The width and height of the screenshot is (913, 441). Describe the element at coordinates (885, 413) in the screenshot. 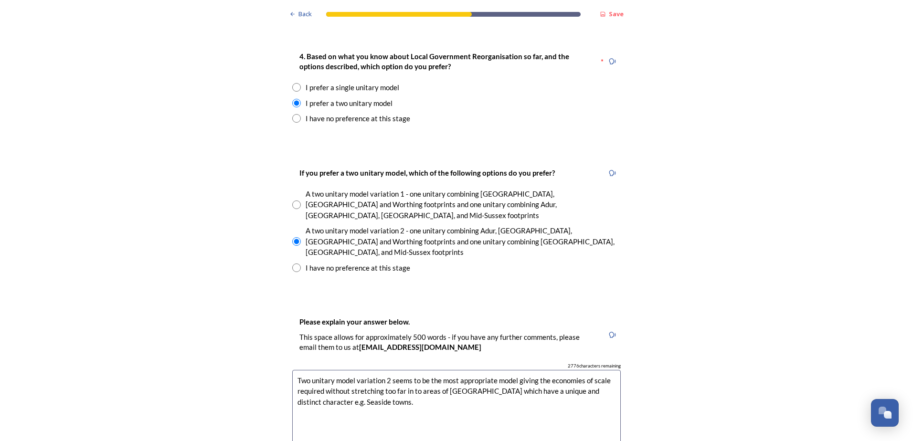

I see `button: Open Chat` at that location.